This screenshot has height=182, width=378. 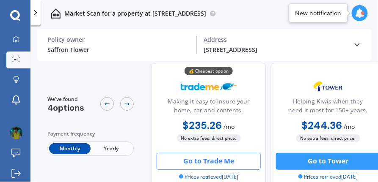 I want to click on img: home-and-contents.b802091223b8502ef2dd.svg, so click(x=56, y=14).